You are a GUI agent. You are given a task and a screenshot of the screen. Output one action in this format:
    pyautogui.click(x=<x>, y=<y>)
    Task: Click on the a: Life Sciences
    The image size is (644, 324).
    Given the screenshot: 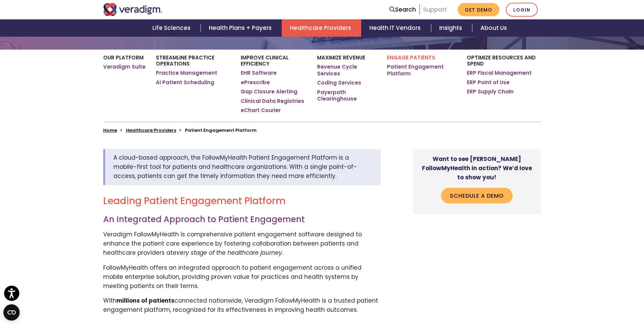 What is the action you would take?
    pyautogui.click(x=173, y=28)
    